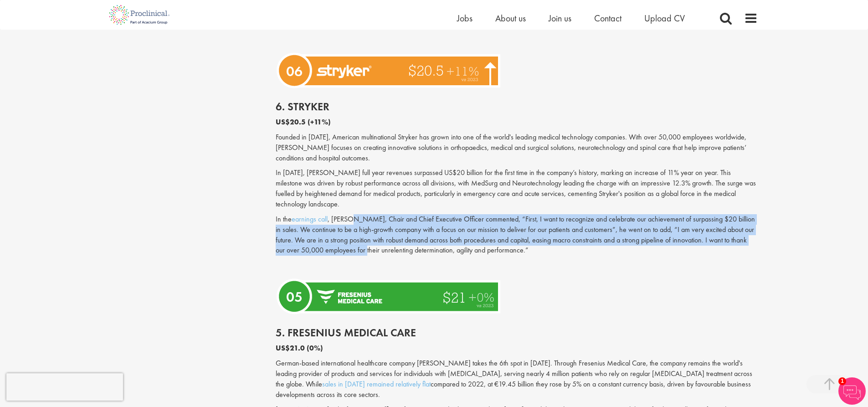  Describe the element at coordinates (465, 18) in the screenshot. I see `a: Jobs` at that location.